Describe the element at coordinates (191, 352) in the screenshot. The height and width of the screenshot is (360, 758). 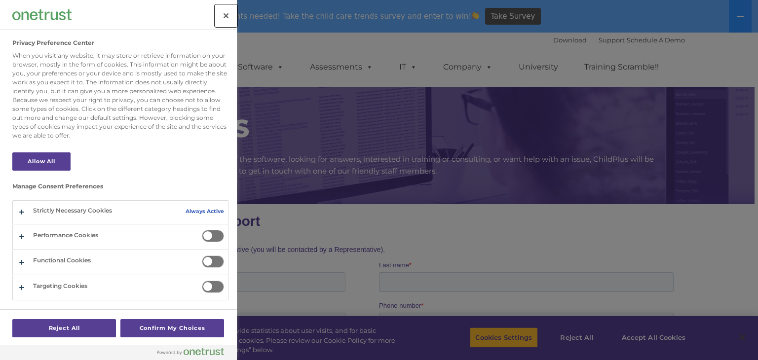
I see `img: Powered by OneTrust Opens in a new Tab` at that location.